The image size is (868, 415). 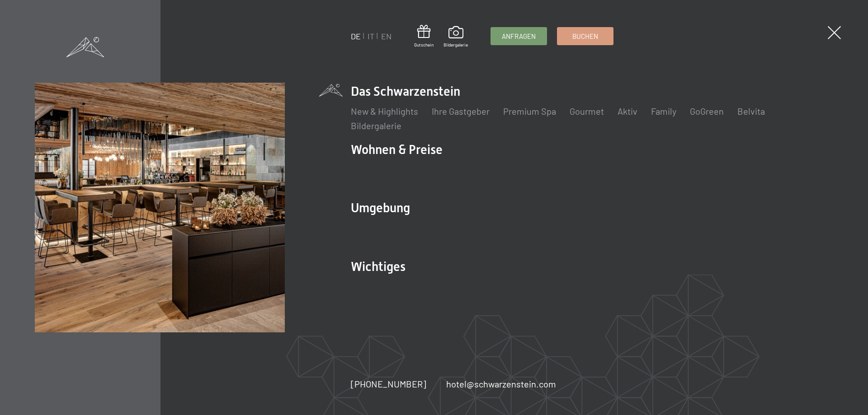 What do you see at coordinates (461, 111) in the screenshot?
I see `a: Ihre Gastgeber` at bounding box center [461, 111].